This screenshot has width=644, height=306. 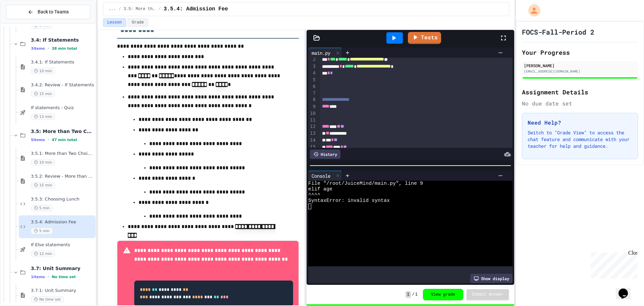 What do you see at coordinates (581, 92) in the screenshot?
I see `h2: Assignment Details` at bounding box center [581, 92].